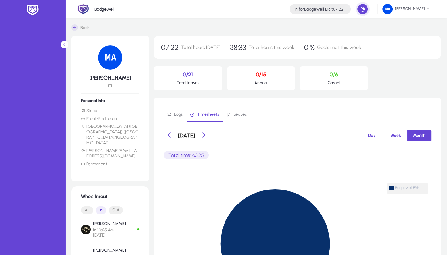 The height and width of the screenshot is (255, 447). What do you see at coordinates (299, 9) in the screenshot?
I see `span: In for` at bounding box center [299, 9].